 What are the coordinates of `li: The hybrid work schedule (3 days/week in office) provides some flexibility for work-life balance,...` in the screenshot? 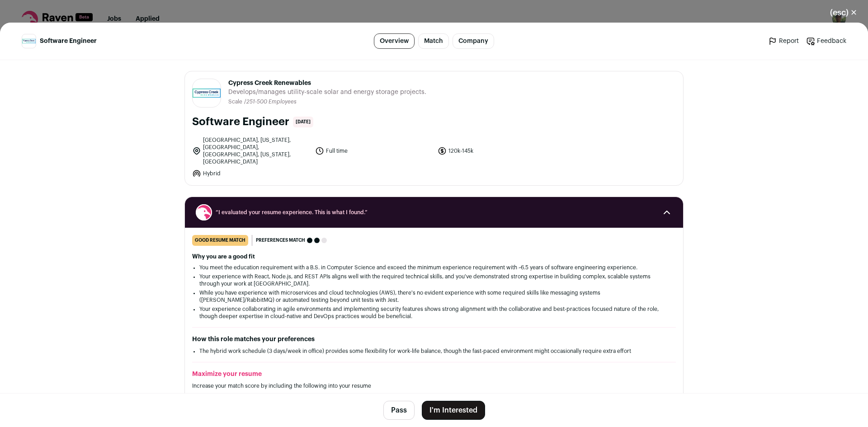 It's located at (434, 351).